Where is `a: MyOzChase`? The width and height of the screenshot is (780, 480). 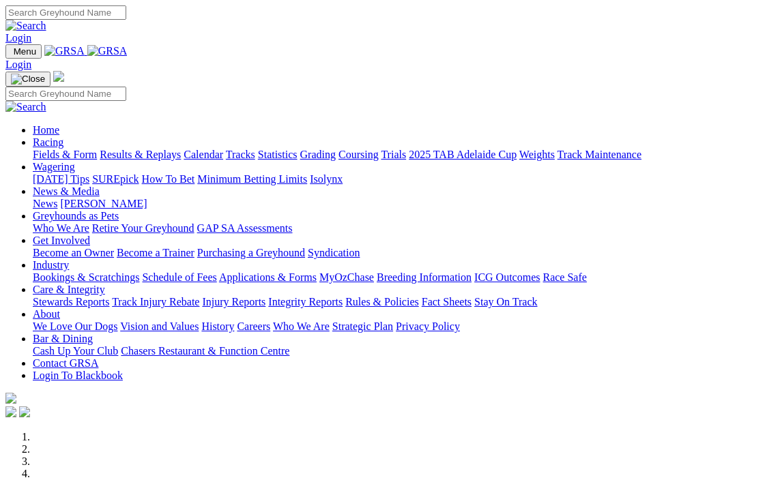 a: MyOzChase is located at coordinates (347, 277).